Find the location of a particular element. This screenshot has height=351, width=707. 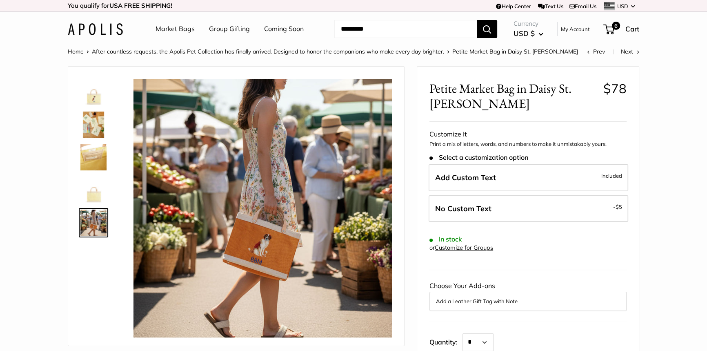

a: Text Us is located at coordinates (551, 6).